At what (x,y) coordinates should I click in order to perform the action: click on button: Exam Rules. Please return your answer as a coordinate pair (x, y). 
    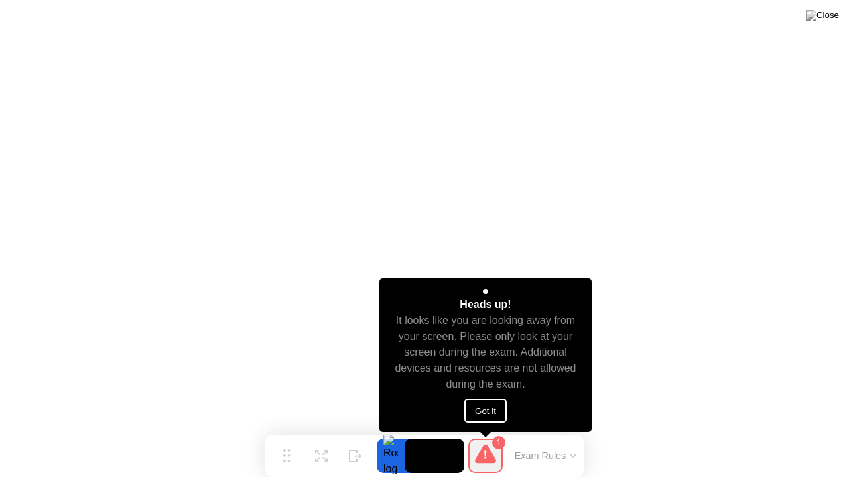
    Looking at the image, I should click on (546, 456).